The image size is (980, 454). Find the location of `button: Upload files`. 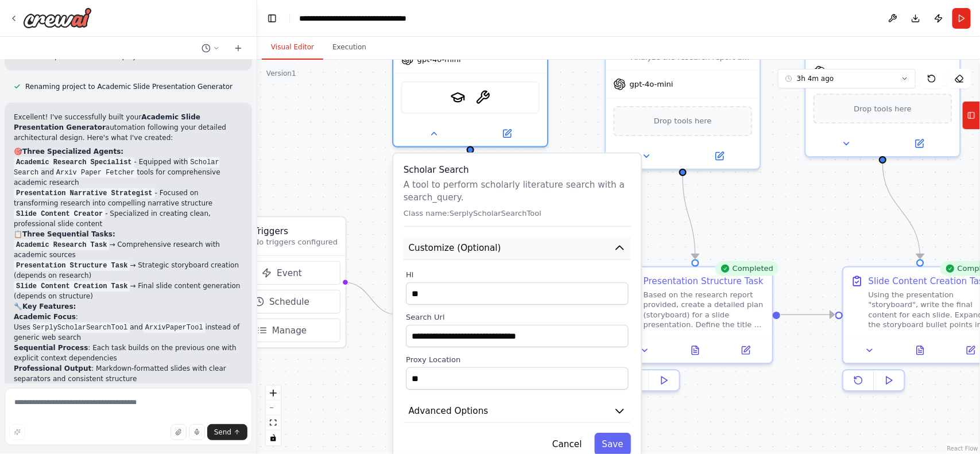

button: Upload files is located at coordinates (178, 432).